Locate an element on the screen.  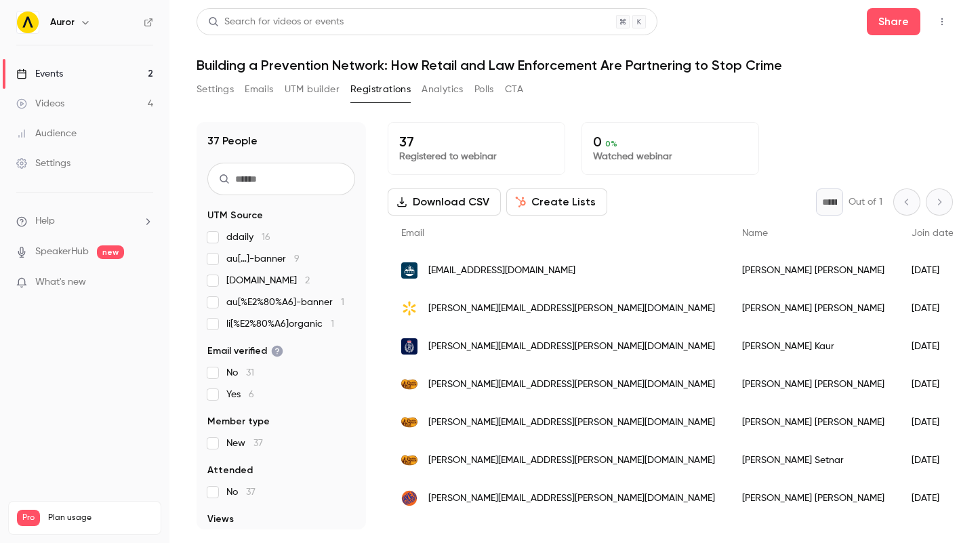
button: Emails is located at coordinates (259, 90).